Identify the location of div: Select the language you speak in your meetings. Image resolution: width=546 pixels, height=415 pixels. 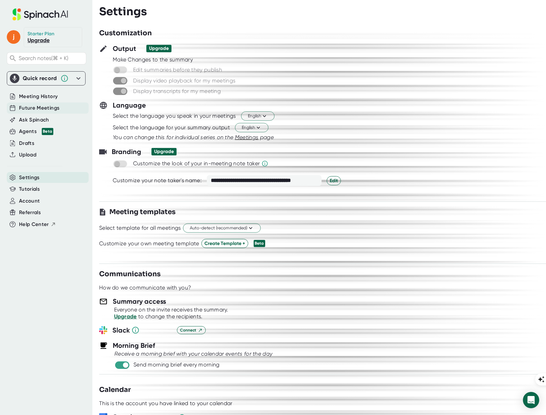
(174, 116).